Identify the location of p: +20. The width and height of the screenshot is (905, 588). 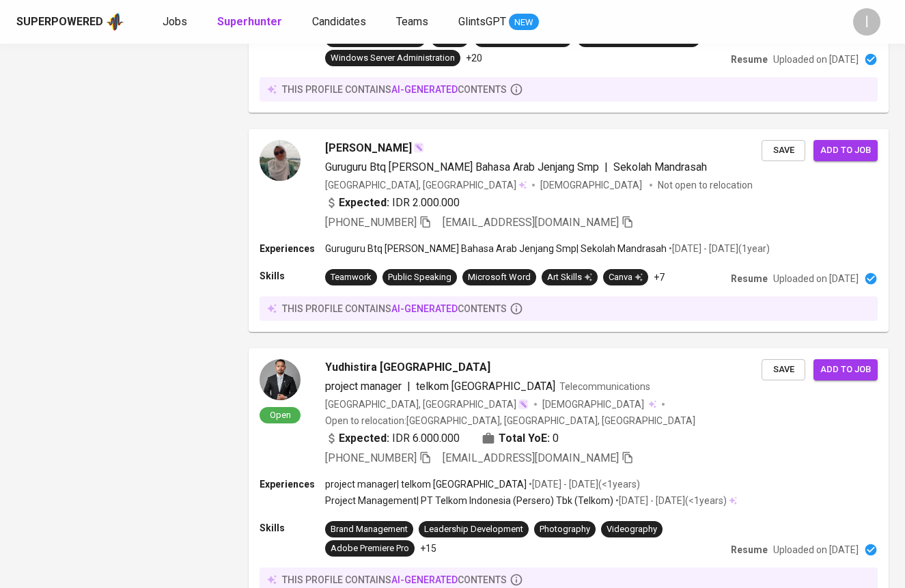
(474, 58).